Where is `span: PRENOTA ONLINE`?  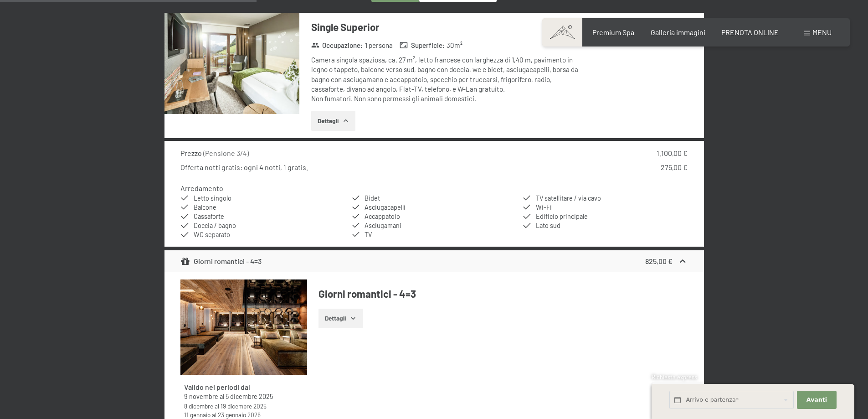 span: PRENOTA ONLINE is located at coordinates (750, 32).